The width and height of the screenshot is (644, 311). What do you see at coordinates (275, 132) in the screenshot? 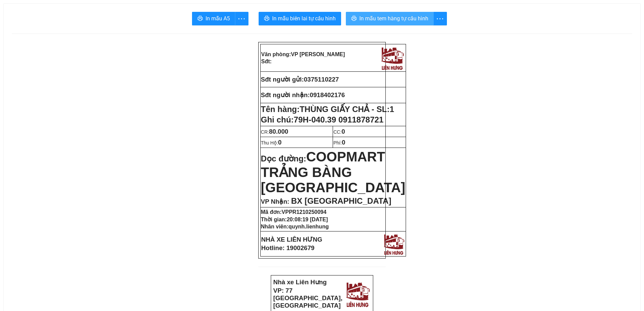
I see `span: CR:` at bounding box center [275, 132].